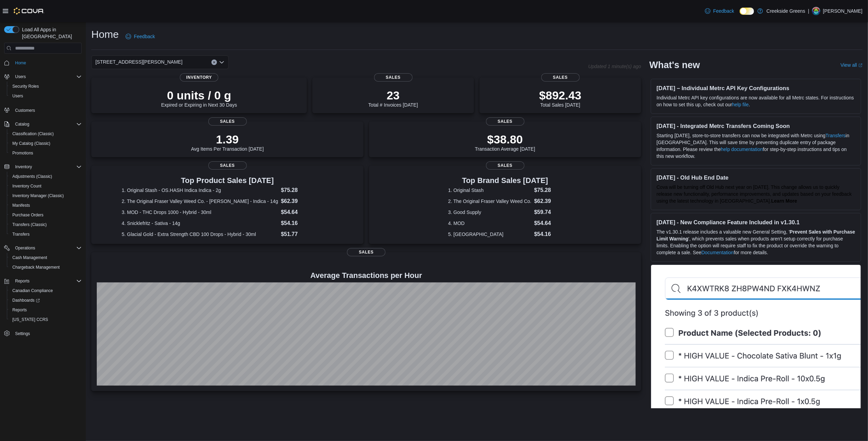 Image resolution: width=868 pixels, height=441 pixels. Describe the element at coordinates (307, 223) in the screenshot. I see `dd: $54.16` at that location.